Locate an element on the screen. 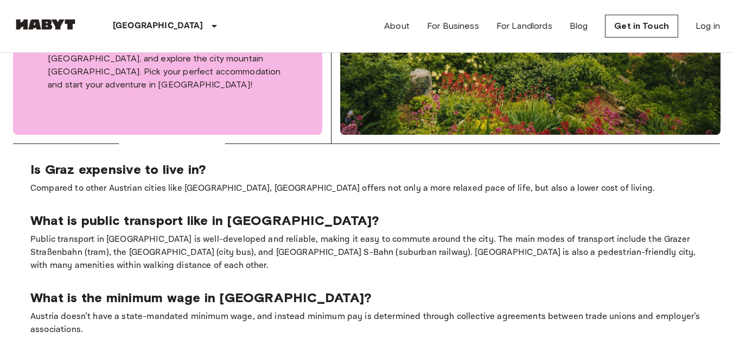  p: Is Graz expensive to live in? is located at coordinates (366, 169).